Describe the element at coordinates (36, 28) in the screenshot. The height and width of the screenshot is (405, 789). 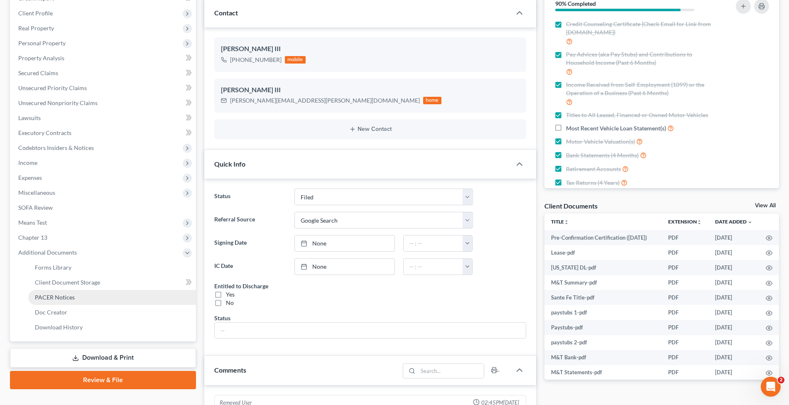
I see `span: Real Property` at that location.